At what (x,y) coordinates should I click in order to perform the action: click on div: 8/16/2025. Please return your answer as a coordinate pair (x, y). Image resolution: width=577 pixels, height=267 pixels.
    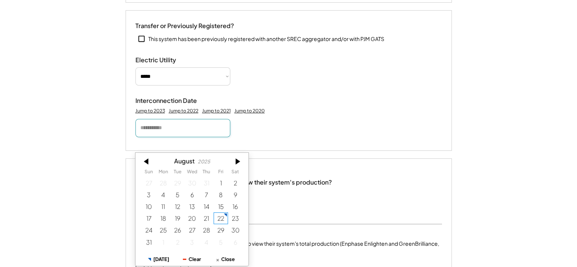
    Looking at the image, I should click on (235, 206).